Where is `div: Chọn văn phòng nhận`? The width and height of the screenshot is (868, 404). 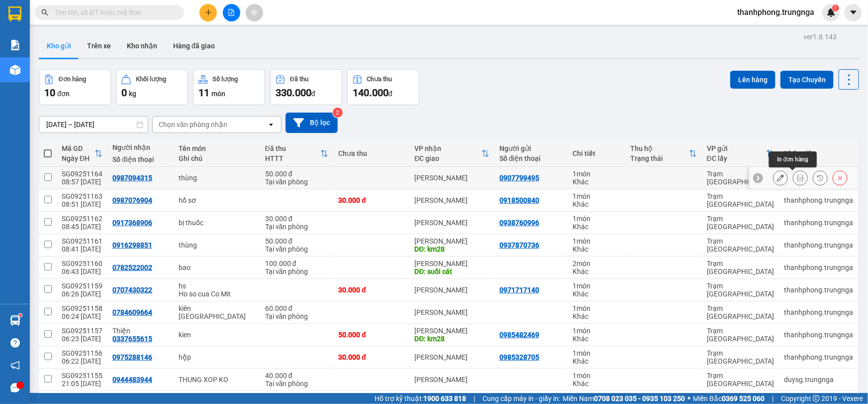
div: Chọn văn phòng nhận is located at coordinates (193, 125).